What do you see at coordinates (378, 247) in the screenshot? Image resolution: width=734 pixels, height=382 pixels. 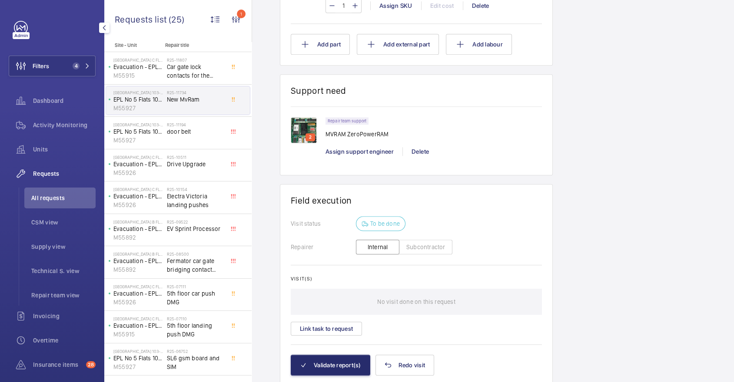 I see `button: Internal` at bounding box center [378, 247].